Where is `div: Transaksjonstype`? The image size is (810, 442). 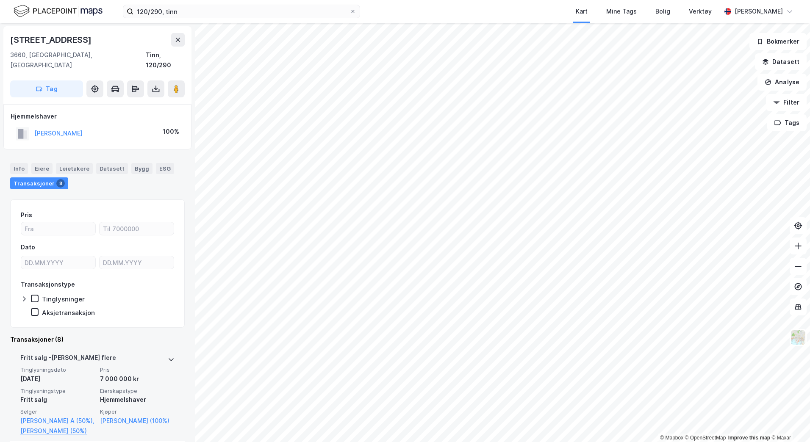 div: Transaksjonstype is located at coordinates (48, 285).